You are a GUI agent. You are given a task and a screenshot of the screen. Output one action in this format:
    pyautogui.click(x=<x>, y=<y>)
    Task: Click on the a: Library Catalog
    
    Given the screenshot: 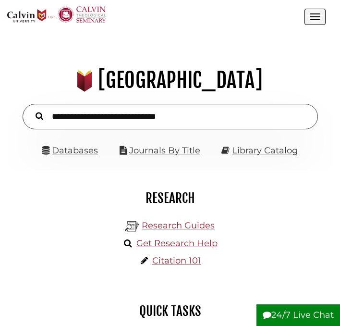 What is the action you would take?
    pyautogui.click(x=265, y=150)
    